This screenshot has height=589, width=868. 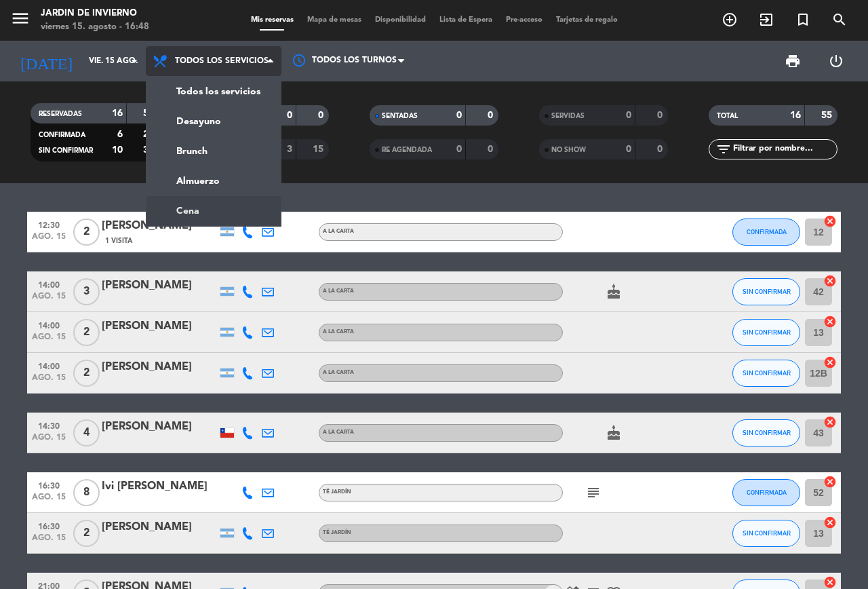 I want to click on a: Brunch, so click(x=214, y=151).